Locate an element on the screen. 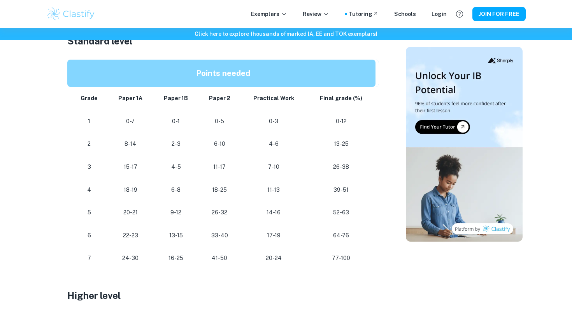  p: 0-3 is located at coordinates (274, 121).